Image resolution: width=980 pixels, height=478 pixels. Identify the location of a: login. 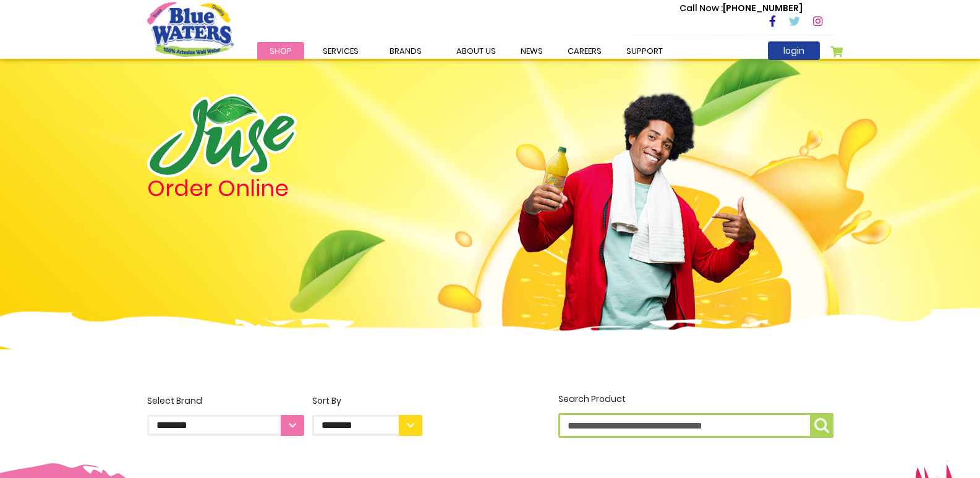
(794, 51).